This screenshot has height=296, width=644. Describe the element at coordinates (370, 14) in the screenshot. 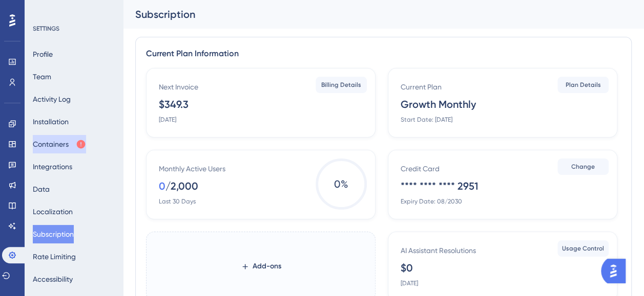

I see `div: Subscription` at that location.